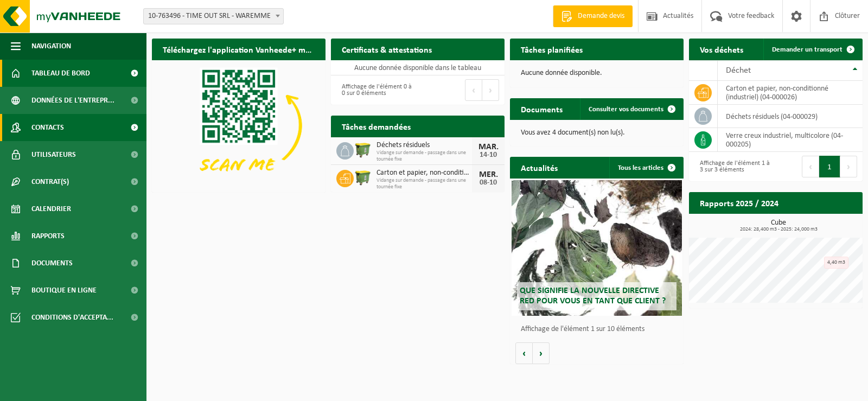  I want to click on div: MER., so click(488, 174).